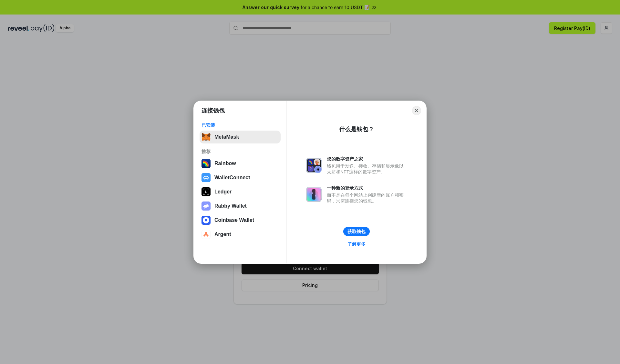  What do you see at coordinates (227, 137) in the screenshot?
I see `div: MetaMask` at bounding box center [227, 137].